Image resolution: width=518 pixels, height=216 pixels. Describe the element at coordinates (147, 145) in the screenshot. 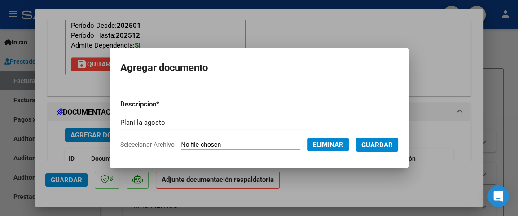

I see `span: Seleccionar Archivo` at that location.